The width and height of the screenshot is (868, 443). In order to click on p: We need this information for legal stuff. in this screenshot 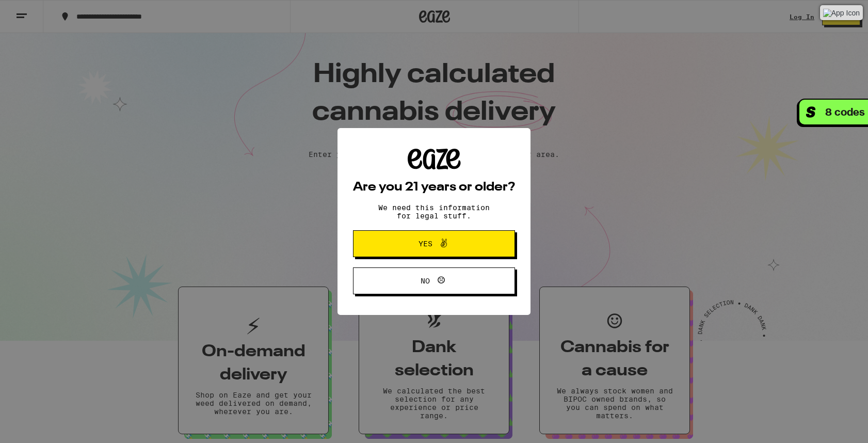, I will do `click(434, 212)`.